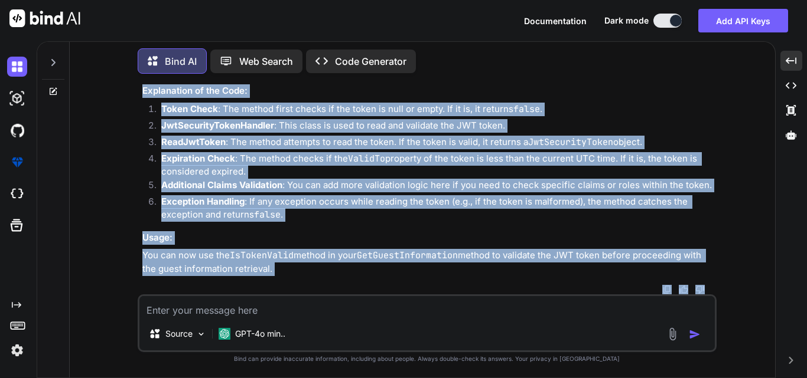 Image resolution: width=807 pixels, height=378 pixels. I want to click on p: : You can add more validation logic here if you need to check specific claims or roles within the..., so click(438, 185).